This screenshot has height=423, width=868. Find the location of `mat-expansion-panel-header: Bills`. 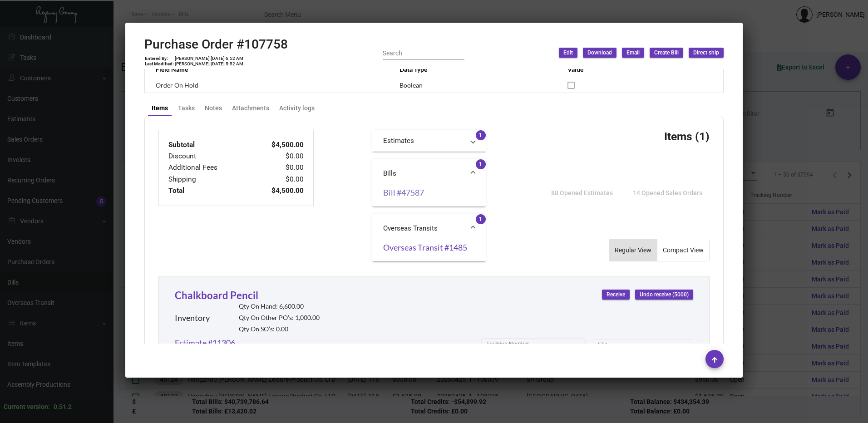

mat-expansion-panel-header: Bills is located at coordinates (429, 173).